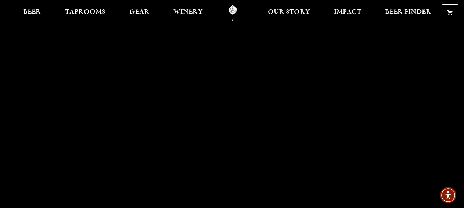 The height and width of the screenshot is (208, 464). What do you see at coordinates (188, 12) in the screenshot?
I see `span: Winery` at bounding box center [188, 12].